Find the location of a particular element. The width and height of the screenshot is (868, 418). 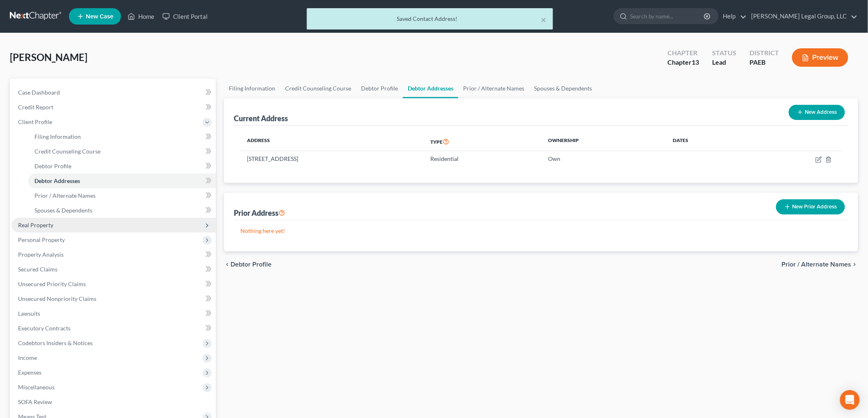

span: Executory Contracts is located at coordinates (44, 328).